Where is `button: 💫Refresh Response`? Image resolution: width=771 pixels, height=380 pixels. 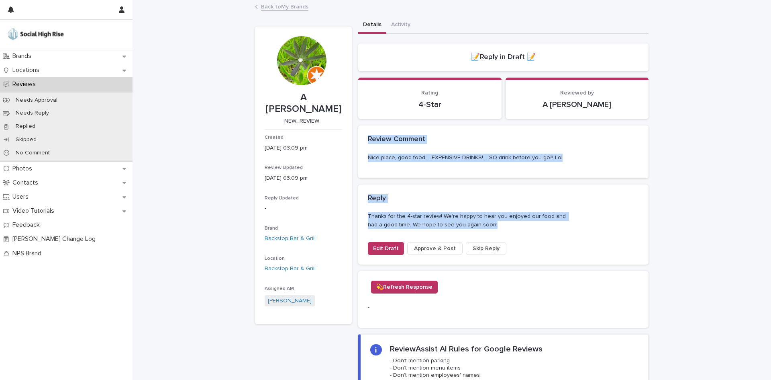
button: 💫Refresh Response is located at coordinates (405, 287).